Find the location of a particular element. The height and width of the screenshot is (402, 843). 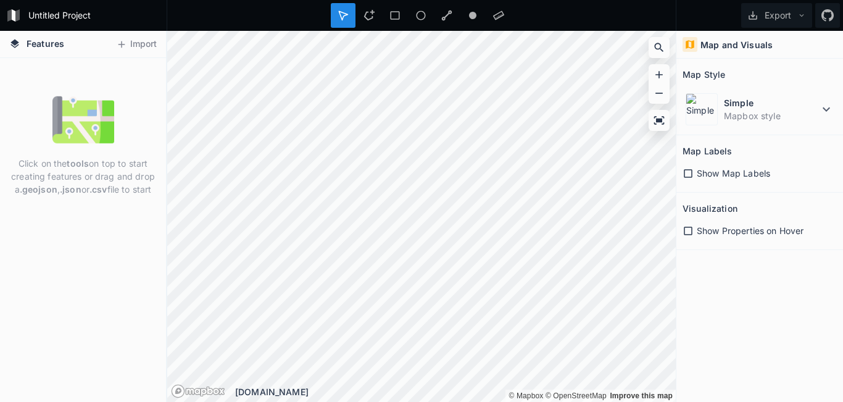

h2: Map Labels is located at coordinates (707, 151).